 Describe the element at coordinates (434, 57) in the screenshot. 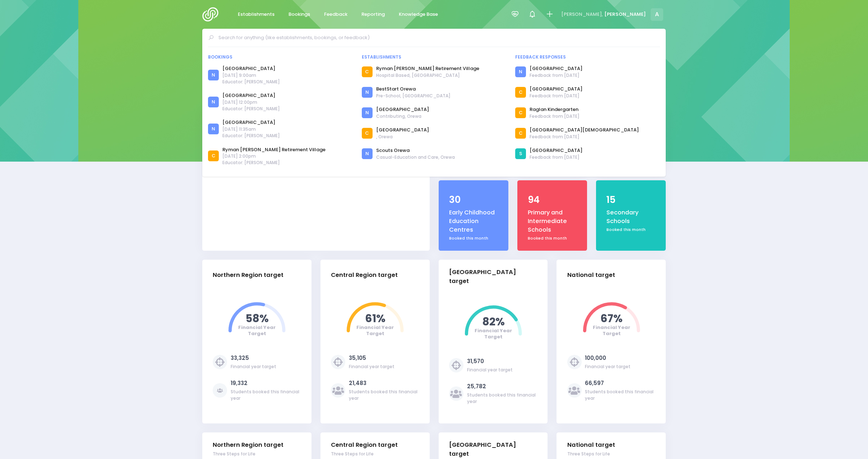

I see `div: Establishments` at that location.